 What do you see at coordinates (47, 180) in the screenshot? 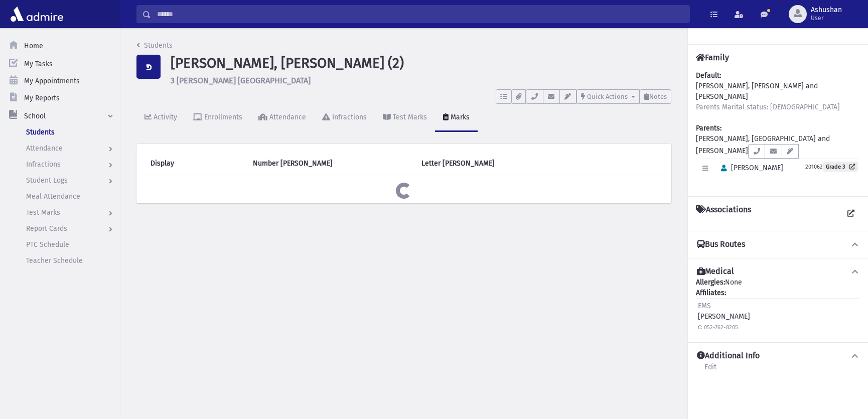
I see `span: Student Logs` at bounding box center [47, 180].